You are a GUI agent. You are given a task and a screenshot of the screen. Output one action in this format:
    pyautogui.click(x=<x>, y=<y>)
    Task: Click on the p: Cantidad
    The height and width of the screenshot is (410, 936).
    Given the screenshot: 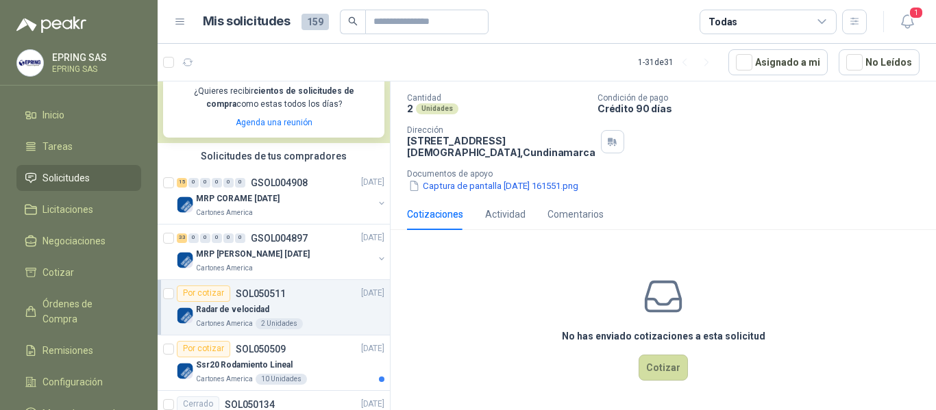 What is the action you would take?
    pyautogui.click(x=497, y=98)
    